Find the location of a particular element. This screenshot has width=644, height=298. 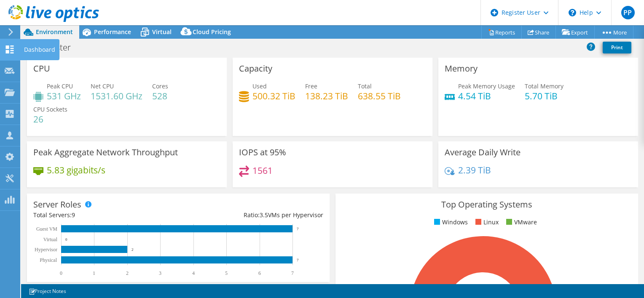

span: Used is located at coordinates (260, 86).